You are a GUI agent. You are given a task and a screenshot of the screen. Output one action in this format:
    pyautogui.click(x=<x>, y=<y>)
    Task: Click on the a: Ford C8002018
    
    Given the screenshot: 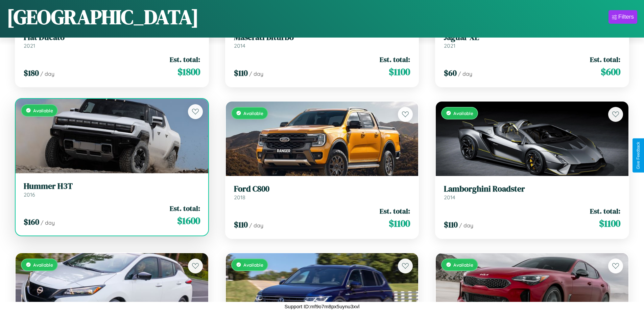 What is the action you would take?
    pyautogui.click(x=322, y=192)
    